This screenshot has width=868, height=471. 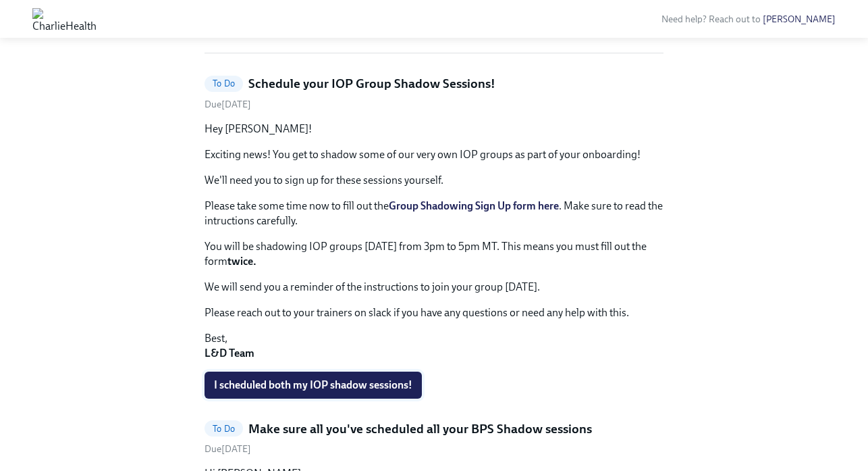 I want to click on h5: Schedule your IOP Group Shadow Sessions!, so click(x=372, y=84).